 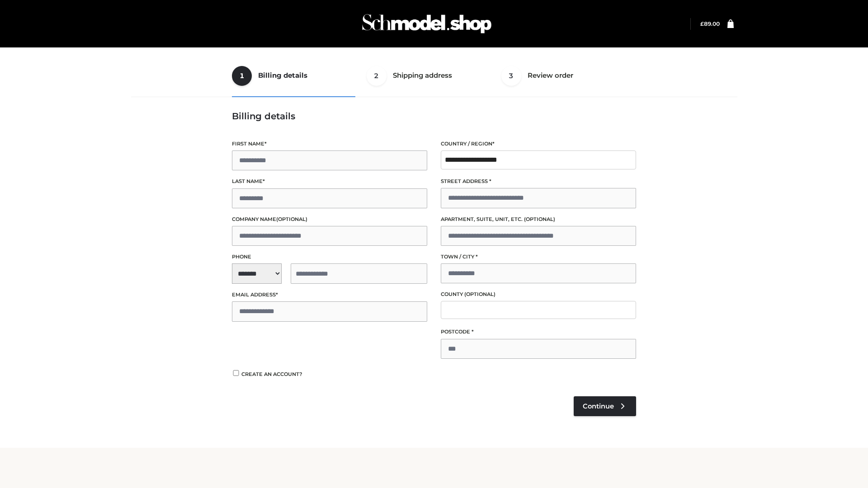 What do you see at coordinates (538, 257) in the screenshot?
I see `label: Town / City` at bounding box center [538, 257].